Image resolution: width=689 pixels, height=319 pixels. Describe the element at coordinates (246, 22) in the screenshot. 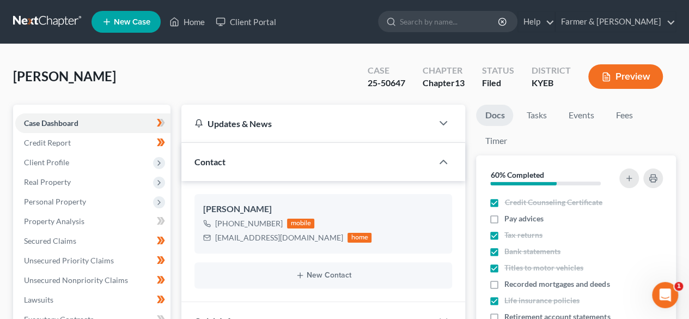

I see `a: Client Portal` at that location.